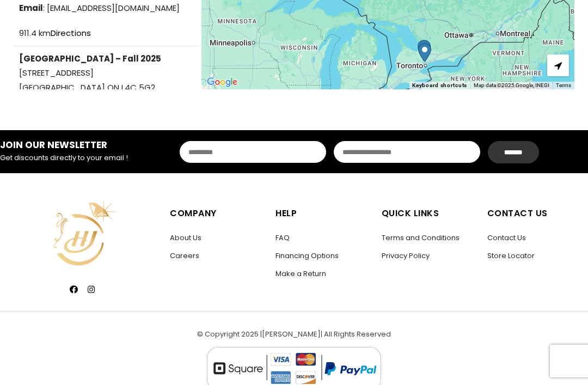  Describe the element at coordinates (106, 33) in the screenshot. I see `div: 911.4 km` at that location.